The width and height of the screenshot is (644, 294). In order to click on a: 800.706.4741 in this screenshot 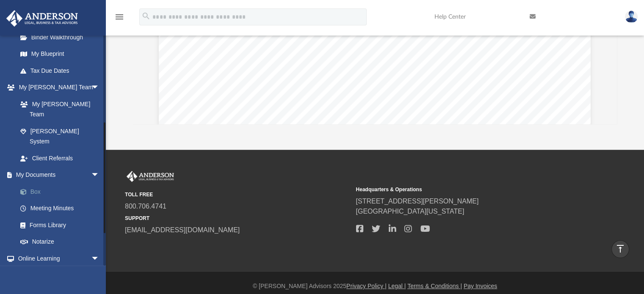, I will do `click(146, 206)`.